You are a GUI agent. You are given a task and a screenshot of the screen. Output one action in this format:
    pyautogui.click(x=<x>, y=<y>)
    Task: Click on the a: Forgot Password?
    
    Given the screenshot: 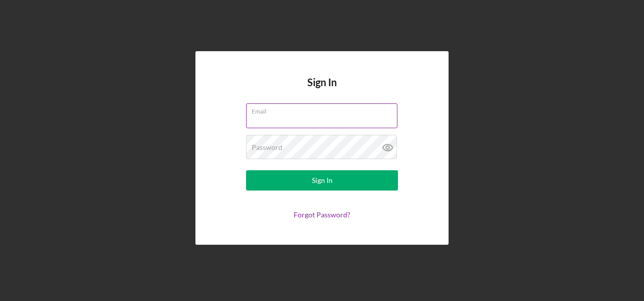 What is the action you would take?
    pyautogui.click(x=322, y=214)
    